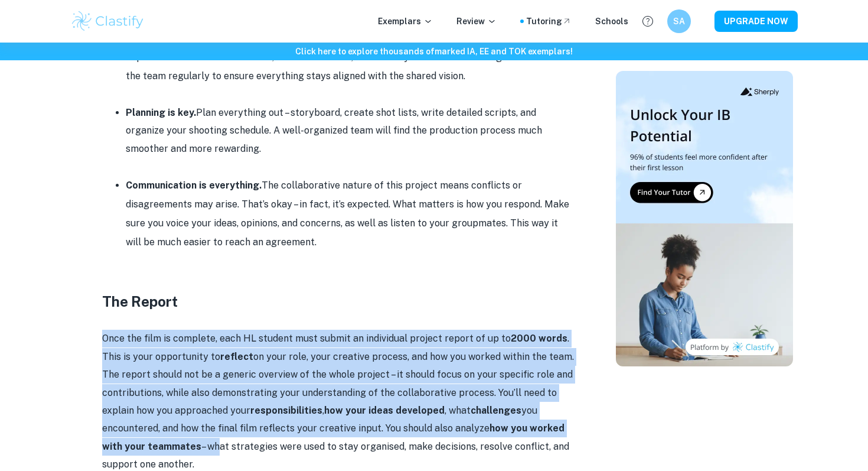 This screenshot has height=471, width=868. I want to click on button: UPGRADE NOW, so click(756, 21).